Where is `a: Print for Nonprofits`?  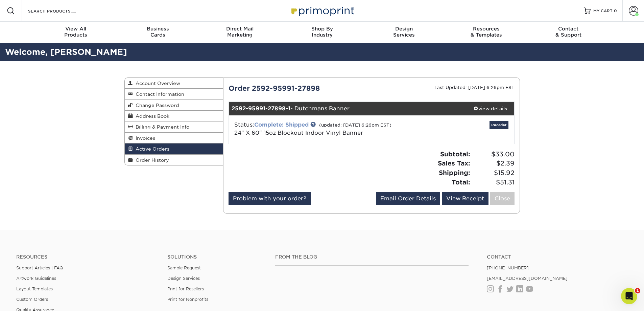
a: Print for Nonprofits is located at coordinates (188, 299).